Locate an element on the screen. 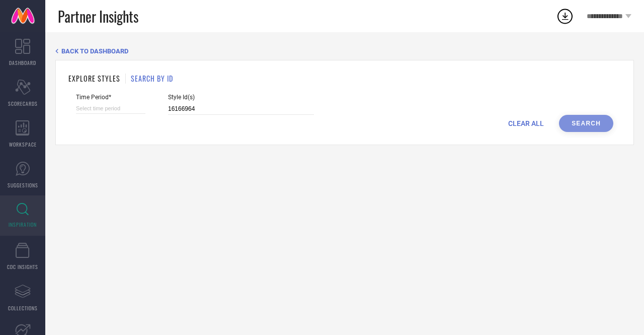  span: Time Period* is located at coordinates (111, 97).